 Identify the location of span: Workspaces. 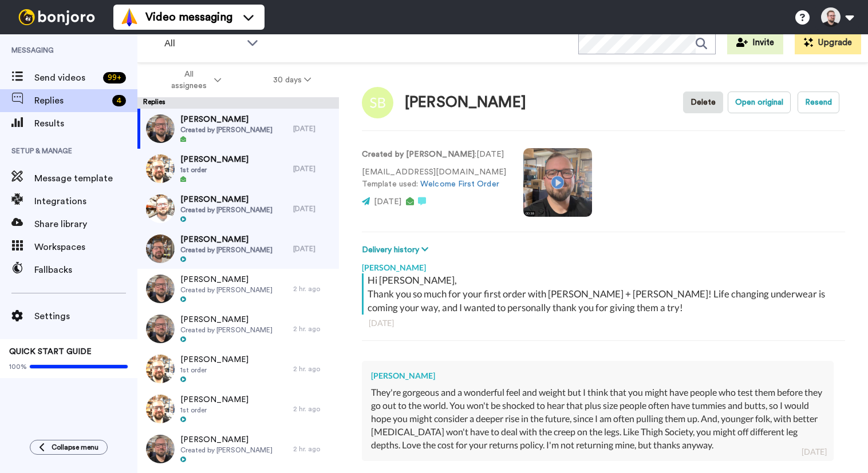
(86, 247).